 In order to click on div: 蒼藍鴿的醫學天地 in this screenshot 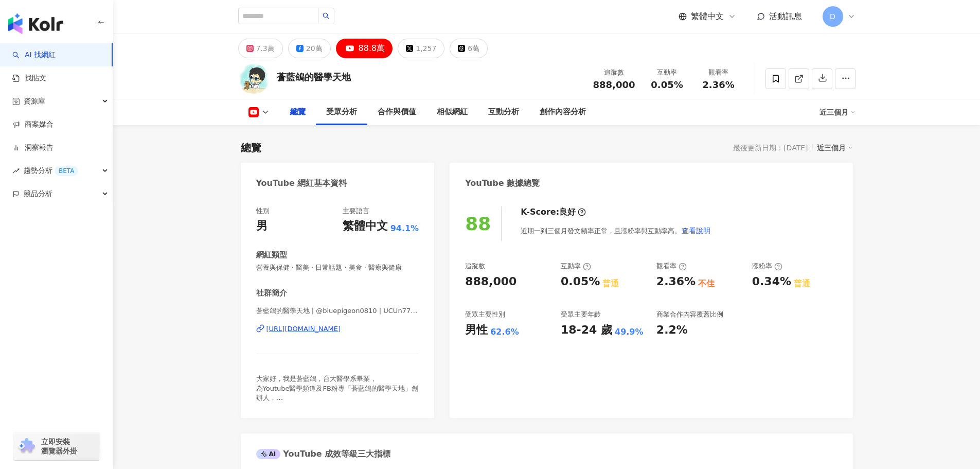, I will do `click(314, 77)`.